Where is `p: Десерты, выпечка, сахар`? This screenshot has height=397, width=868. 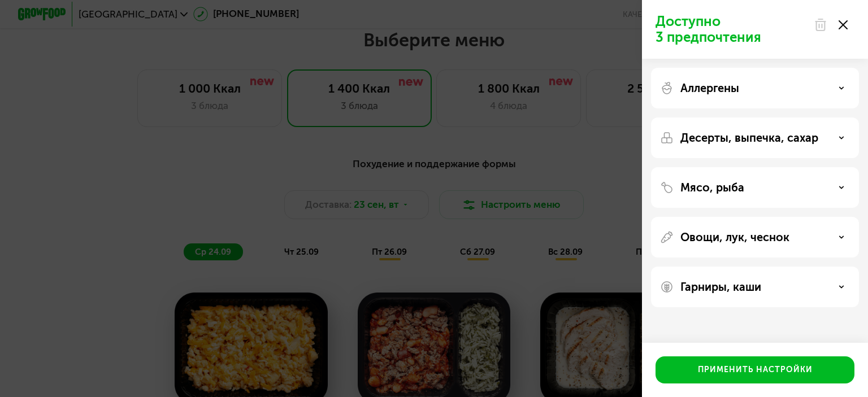 p: Десерты, выпечка, сахар is located at coordinates (749, 138).